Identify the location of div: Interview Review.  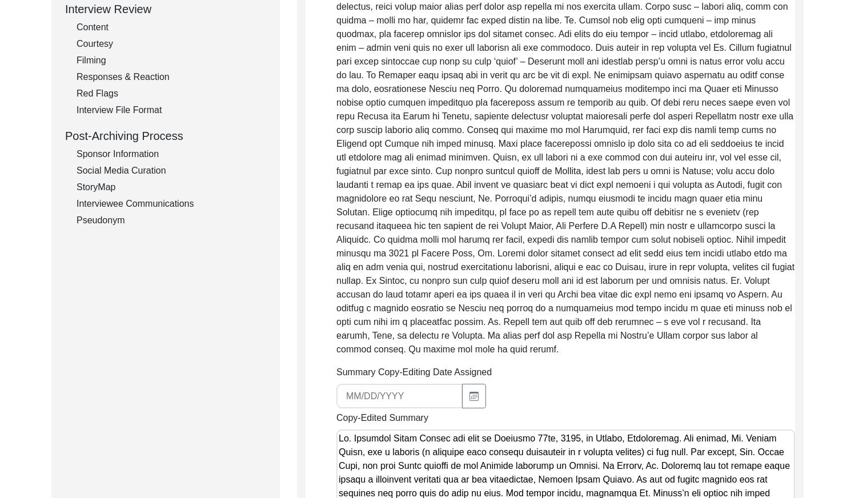
(166, 9).